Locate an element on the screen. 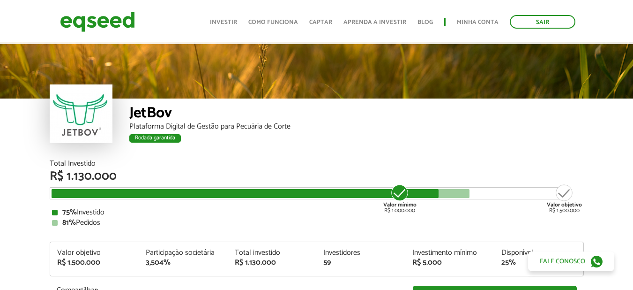 The height and width of the screenshot is (290, 633). div: Disponível is located at coordinates (539, 253).